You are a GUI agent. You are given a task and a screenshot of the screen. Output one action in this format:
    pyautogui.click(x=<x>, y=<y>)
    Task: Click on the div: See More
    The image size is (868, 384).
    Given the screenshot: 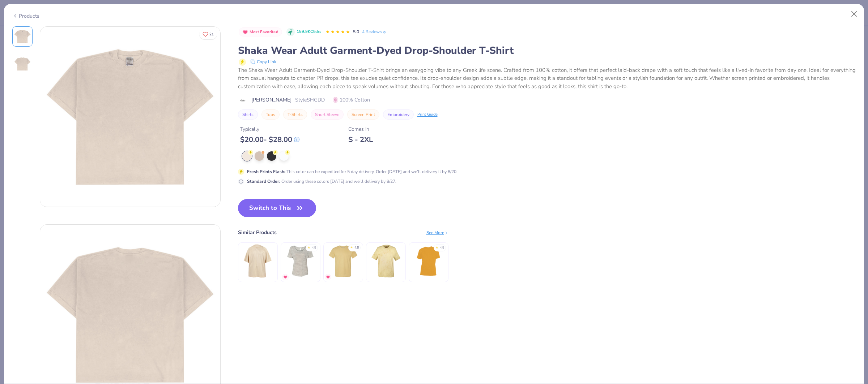 What is the action you would take?
    pyautogui.click(x=437, y=233)
    